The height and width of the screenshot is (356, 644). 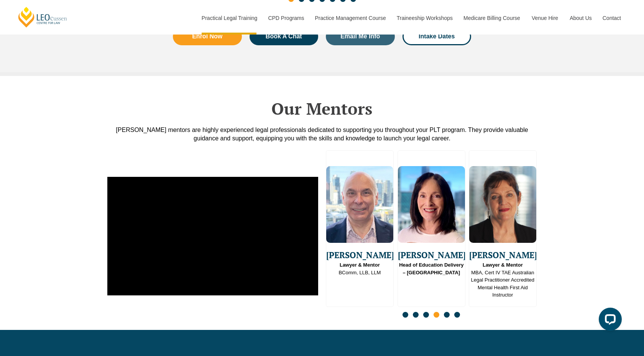 I want to click on a: CPD Programs, so click(x=286, y=18).